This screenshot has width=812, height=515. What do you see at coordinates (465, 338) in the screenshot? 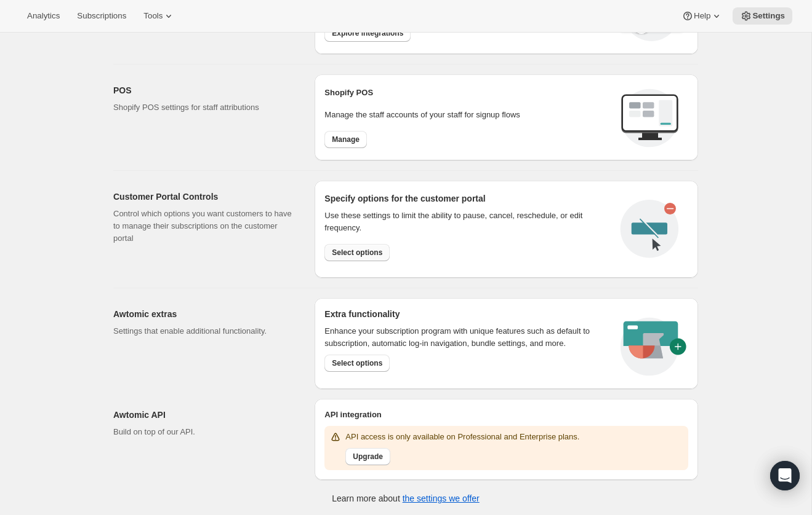
I see `p: Enhance your subscription program with unique features such as default to subscription, automatic...` at bounding box center [465, 338].